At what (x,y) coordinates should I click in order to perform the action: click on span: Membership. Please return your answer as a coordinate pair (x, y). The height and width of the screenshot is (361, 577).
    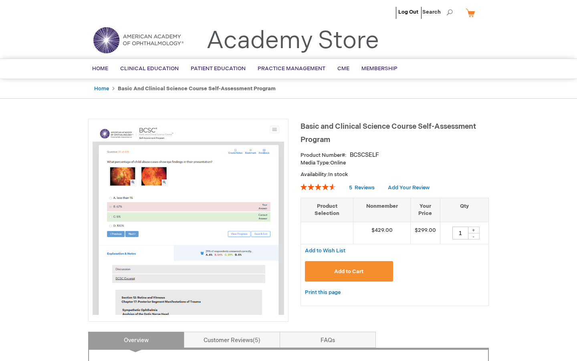
    Looking at the image, I should click on (380, 69).